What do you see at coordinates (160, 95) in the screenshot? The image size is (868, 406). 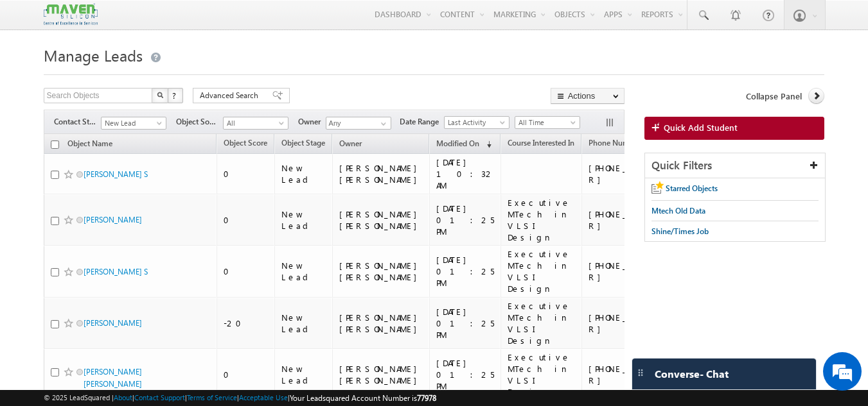 I see `img: Search` at bounding box center [160, 95].